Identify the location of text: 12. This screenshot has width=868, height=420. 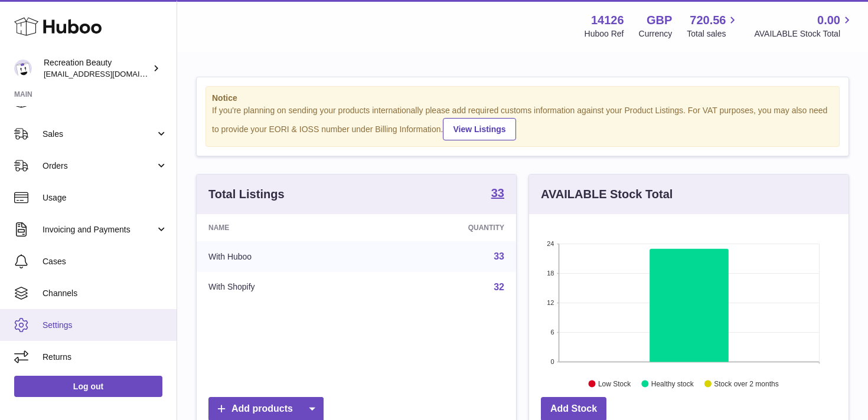
(550, 303).